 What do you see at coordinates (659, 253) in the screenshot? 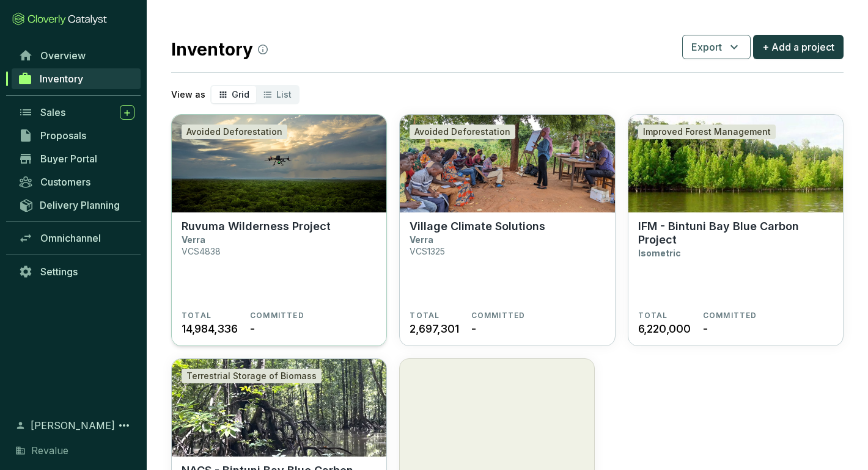
I see `p: Isometric` at bounding box center [659, 253].